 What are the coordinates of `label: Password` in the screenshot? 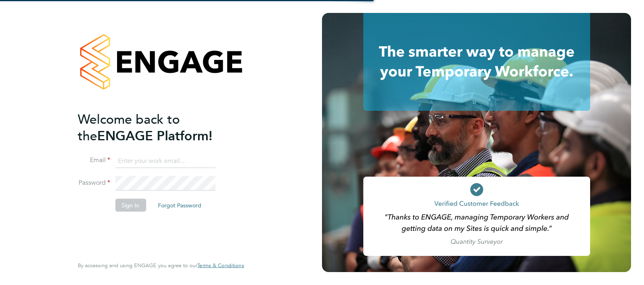 It's located at (94, 183).